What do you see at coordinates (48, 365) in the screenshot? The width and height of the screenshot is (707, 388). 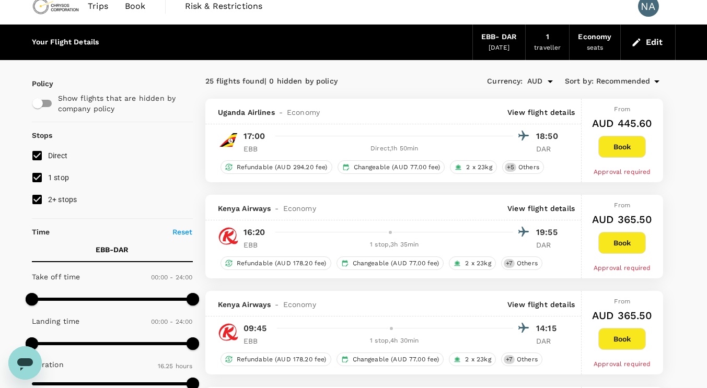 I see `p: Duration` at bounding box center [48, 365].